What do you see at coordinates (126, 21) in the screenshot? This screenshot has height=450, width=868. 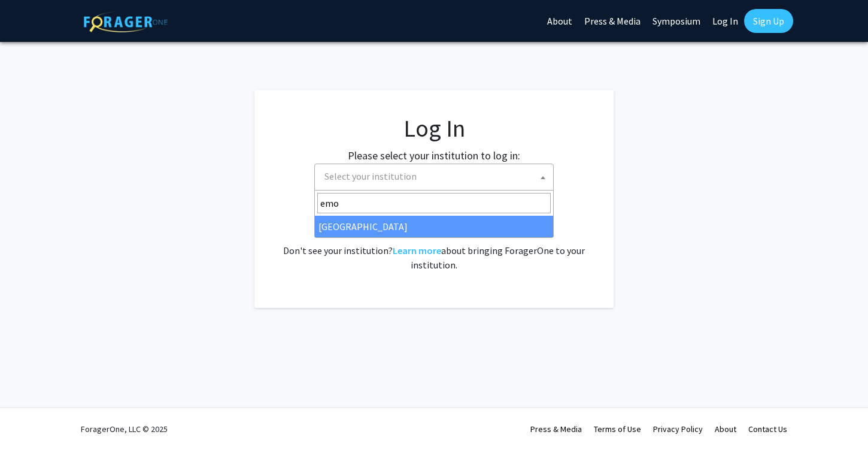 I see `img: ForagerOne Logo` at bounding box center [126, 21].